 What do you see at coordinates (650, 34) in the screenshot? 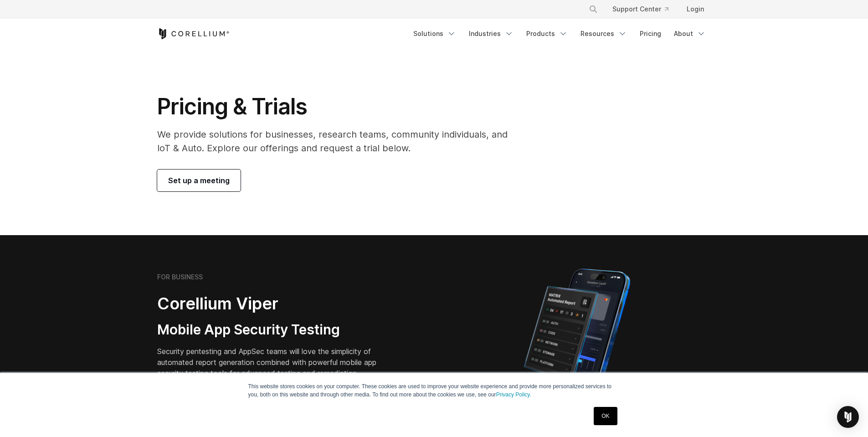
I see `a: Pricing` at bounding box center [650, 34].